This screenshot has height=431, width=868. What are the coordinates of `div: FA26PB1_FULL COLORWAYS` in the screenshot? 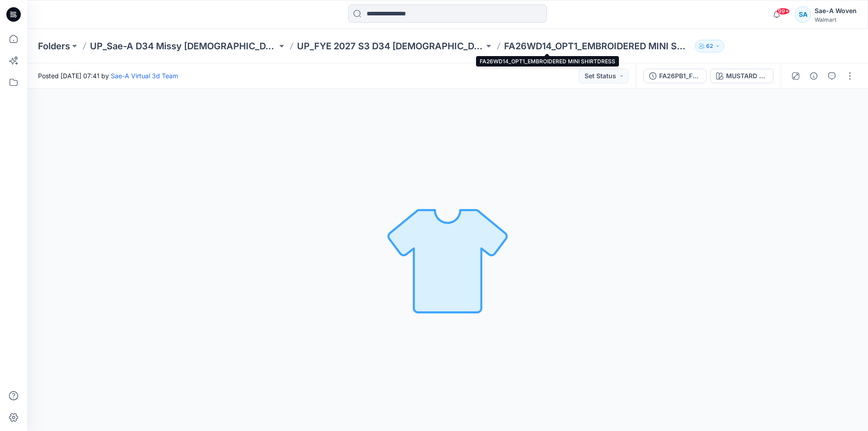 It's located at (681, 76).